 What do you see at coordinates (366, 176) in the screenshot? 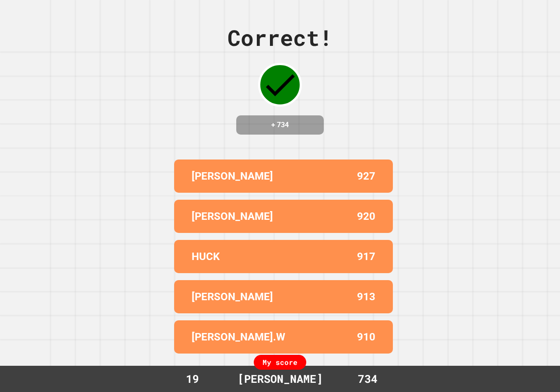
I see `p: 927` at bounding box center [366, 176].